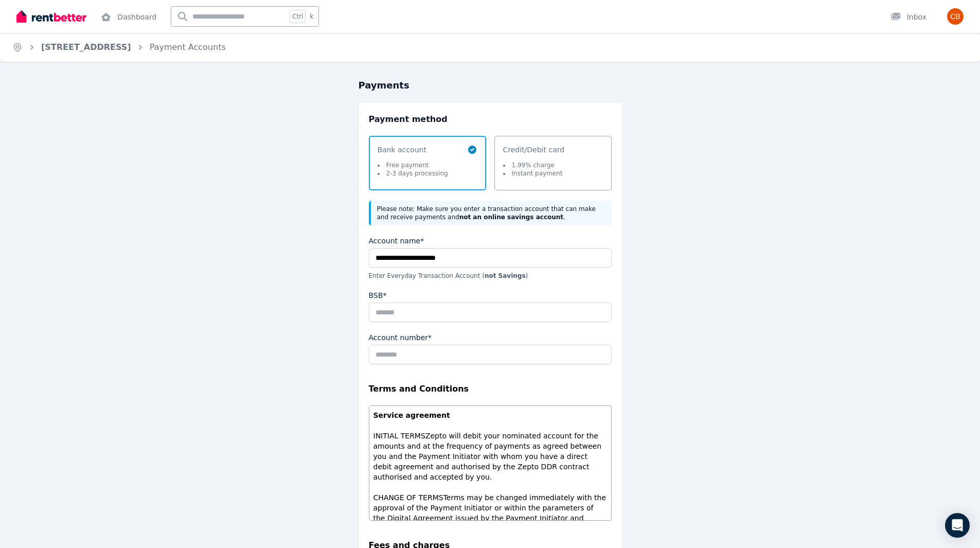 Image resolution: width=980 pixels, height=548 pixels. I want to click on label: Account name*, so click(396, 241).